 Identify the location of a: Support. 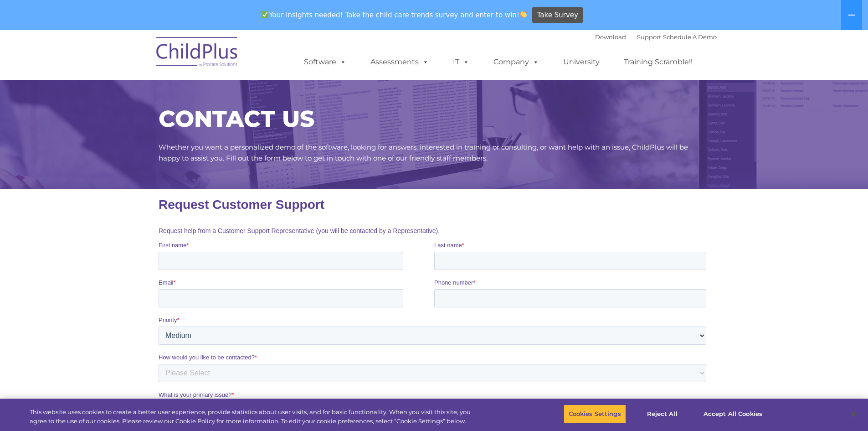
(649, 37).